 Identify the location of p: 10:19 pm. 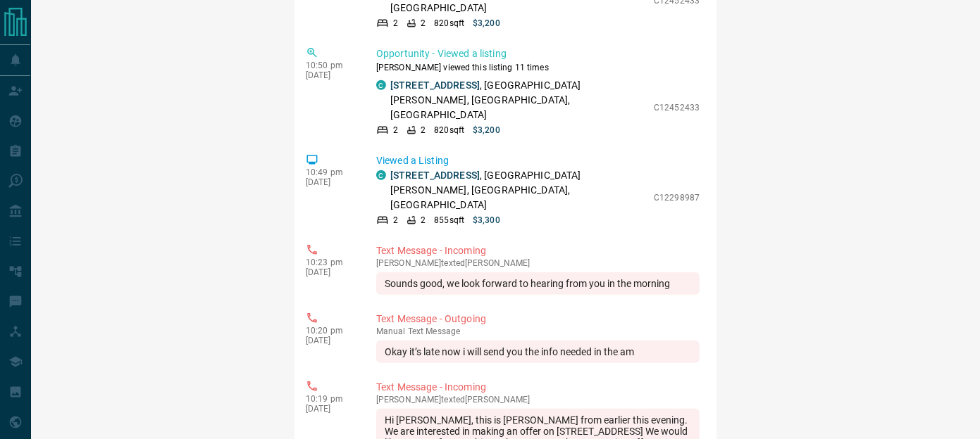
(330, 399).